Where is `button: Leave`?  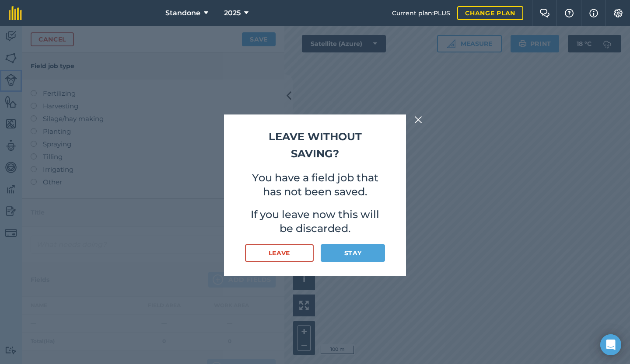 button: Leave is located at coordinates (279, 253).